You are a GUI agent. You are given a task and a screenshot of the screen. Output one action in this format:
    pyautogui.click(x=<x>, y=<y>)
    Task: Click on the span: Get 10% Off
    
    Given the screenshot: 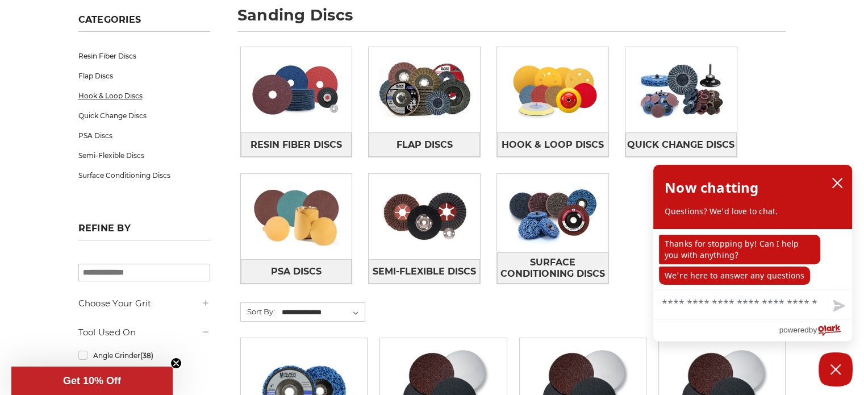 What is the action you would take?
    pyautogui.click(x=92, y=381)
    